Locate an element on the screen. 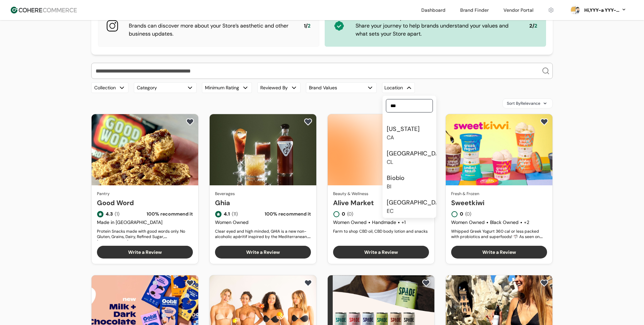 This screenshot has width=644, height=325. span: CA is located at coordinates (390, 137).